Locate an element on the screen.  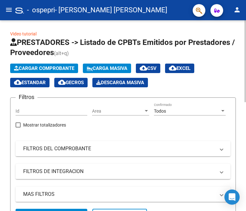
button: Cargar Comprobante is located at coordinates (44, 68).